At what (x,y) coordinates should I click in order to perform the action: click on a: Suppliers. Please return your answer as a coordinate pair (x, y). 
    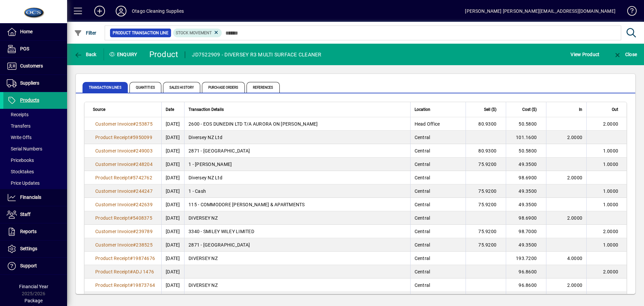
    Looking at the image, I should click on (35, 83).